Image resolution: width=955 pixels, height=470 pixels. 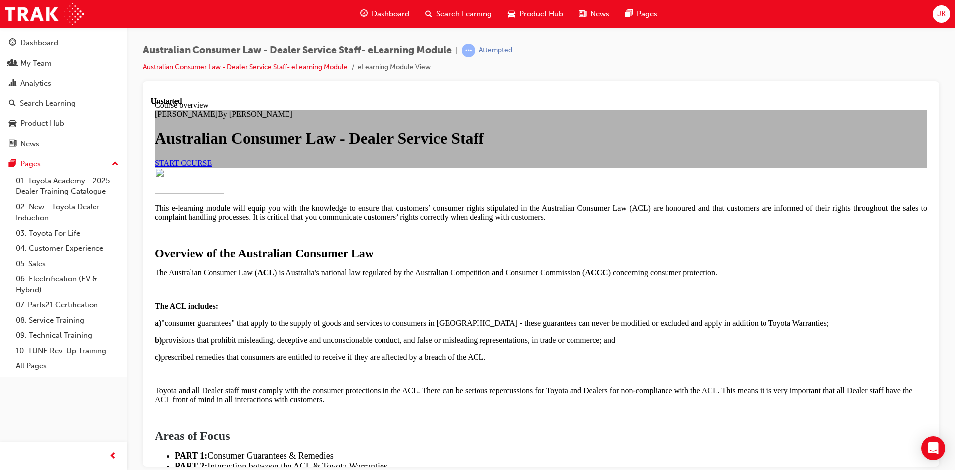 What do you see at coordinates (67, 233) in the screenshot?
I see `a: 03. Toyota For Life` at bounding box center [67, 233].